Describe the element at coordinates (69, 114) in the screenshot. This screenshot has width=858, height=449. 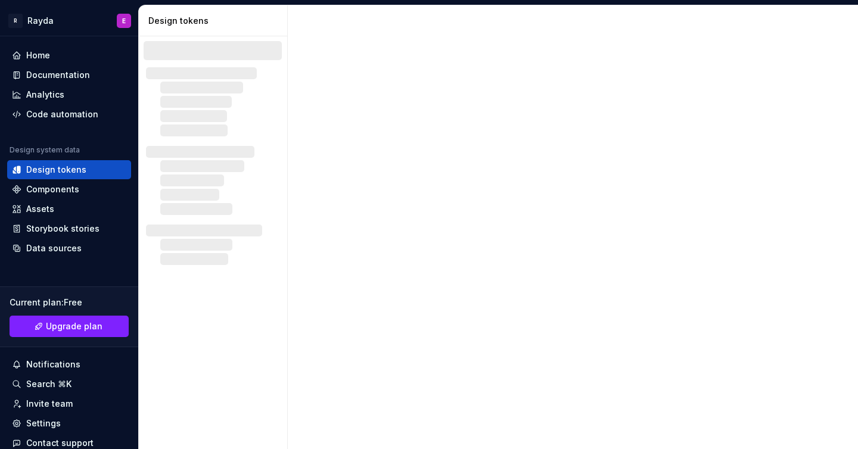
I see `a: Code automation` at that location.